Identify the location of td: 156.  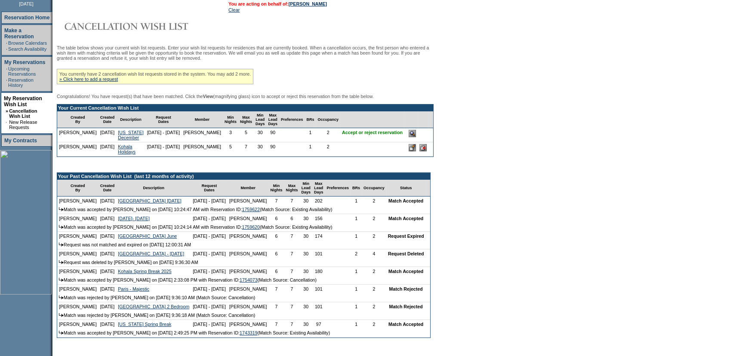
(319, 219).